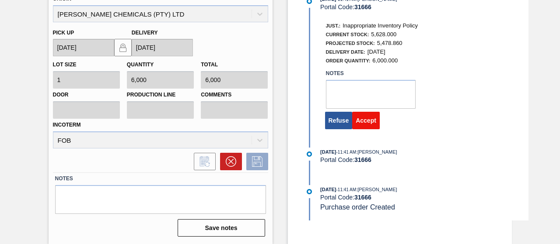 The height and width of the screenshot is (244, 560). What do you see at coordinates (63, 33) in the screenshot?
I see `label: Pick up` at bounding box center [63, 33].